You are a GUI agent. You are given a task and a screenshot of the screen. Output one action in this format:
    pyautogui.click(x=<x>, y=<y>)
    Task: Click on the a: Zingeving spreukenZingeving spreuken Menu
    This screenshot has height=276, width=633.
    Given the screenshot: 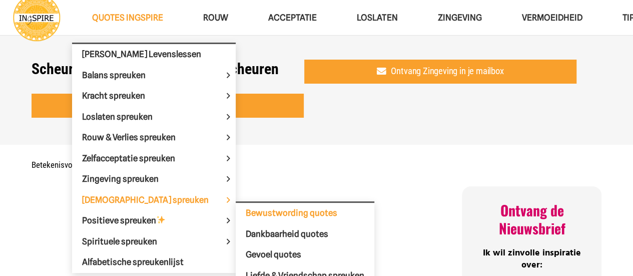 What is the action you would take?
    pyautogui.click(x=154, y=179)
    